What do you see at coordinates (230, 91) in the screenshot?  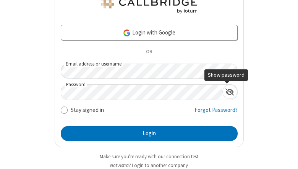 I see `div: Show password` at bounding box center [230, 91].